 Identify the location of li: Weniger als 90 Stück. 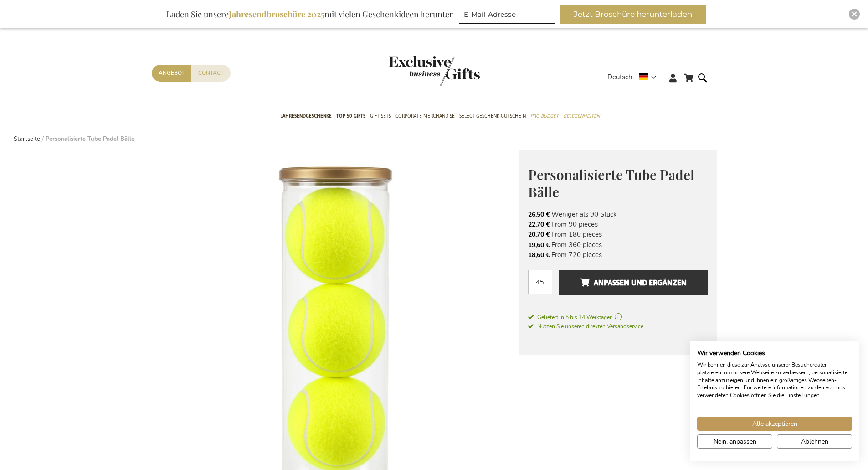
(618, 214).